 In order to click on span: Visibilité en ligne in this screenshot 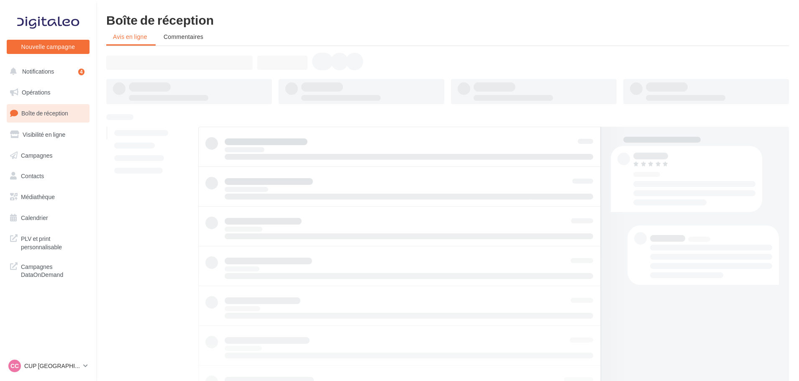, I will do `click(44, 134)`.